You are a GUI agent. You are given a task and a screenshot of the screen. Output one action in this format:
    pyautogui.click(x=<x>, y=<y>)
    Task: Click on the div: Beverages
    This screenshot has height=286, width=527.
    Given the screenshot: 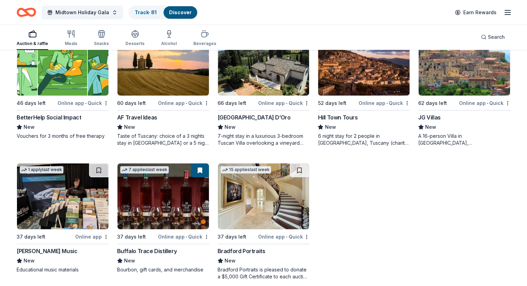 What is the action you would take?
    pyautogui.click(x=205, y=44)
    